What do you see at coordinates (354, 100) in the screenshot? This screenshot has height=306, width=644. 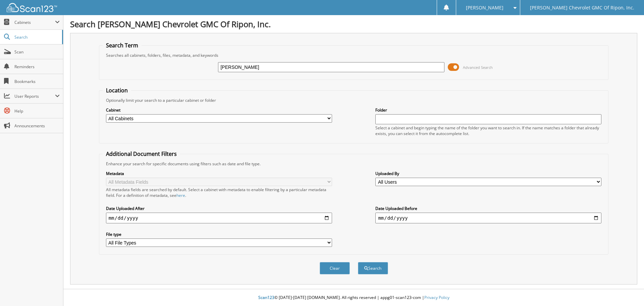 I see `div: Optionally limit your search to a particular cabinet or folder` at bounding box center [354, 100].